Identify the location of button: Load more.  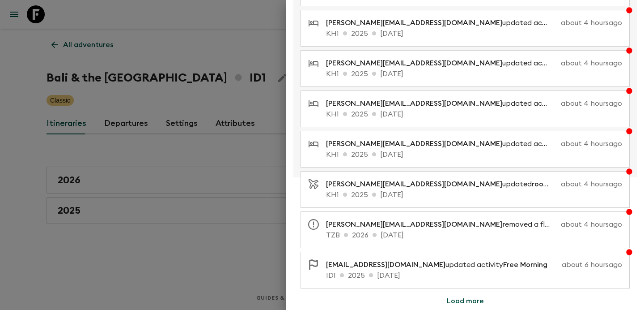
(465, 301).